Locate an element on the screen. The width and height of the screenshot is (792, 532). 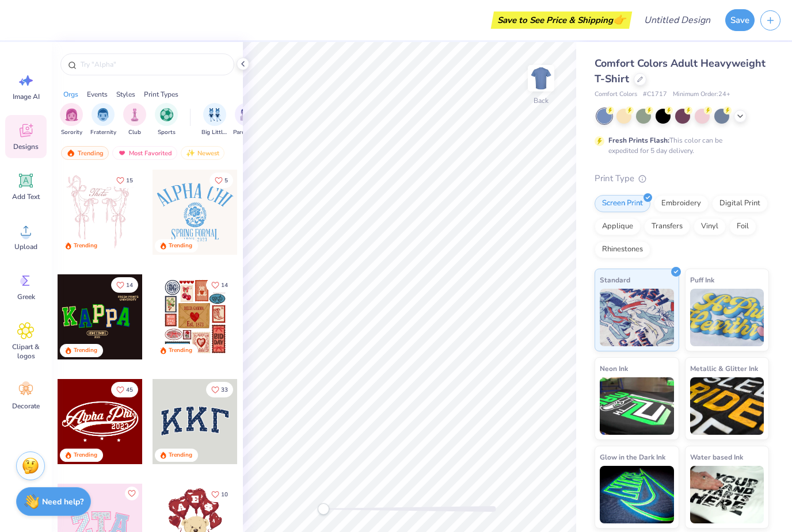
button: Save is located at coordinates (740, 20).